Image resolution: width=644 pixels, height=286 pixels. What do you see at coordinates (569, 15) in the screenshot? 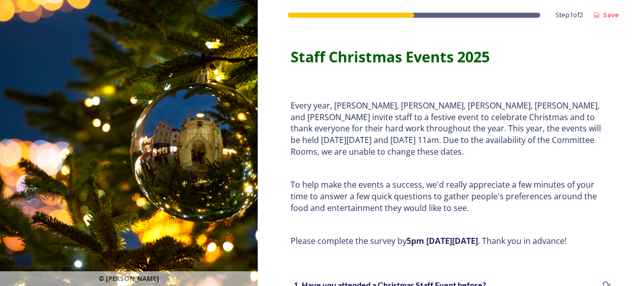
I see `span: Step 1 of 2` at bounding box center [569, 15].